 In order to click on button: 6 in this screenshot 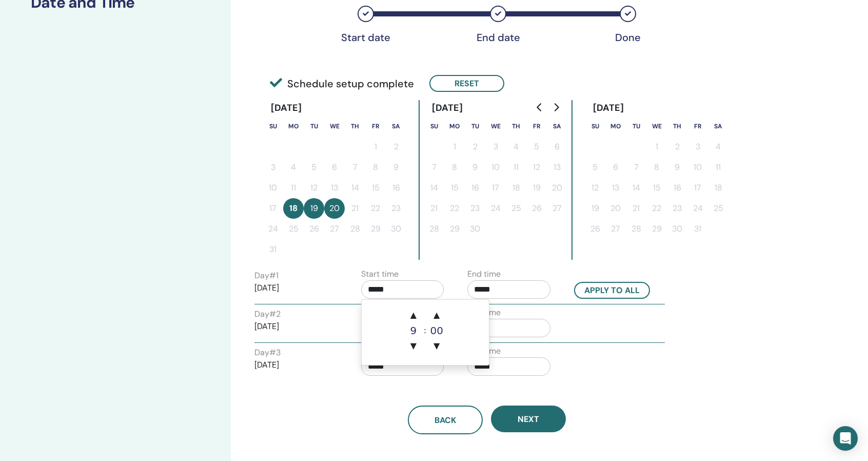, I will do `click(335, 167)`.